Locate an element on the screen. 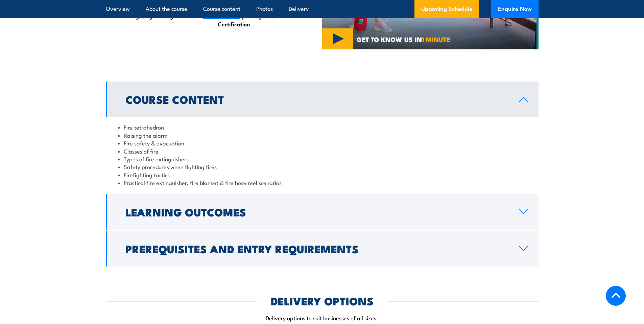  li: Fire tetrahedron is located at coordinates (322, 127).